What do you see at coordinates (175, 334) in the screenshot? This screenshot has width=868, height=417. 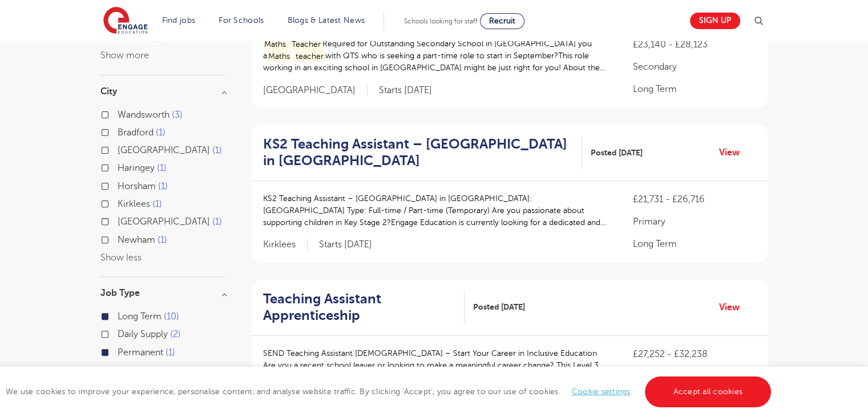 I see `span: 2` at bounding box center [175, 334].